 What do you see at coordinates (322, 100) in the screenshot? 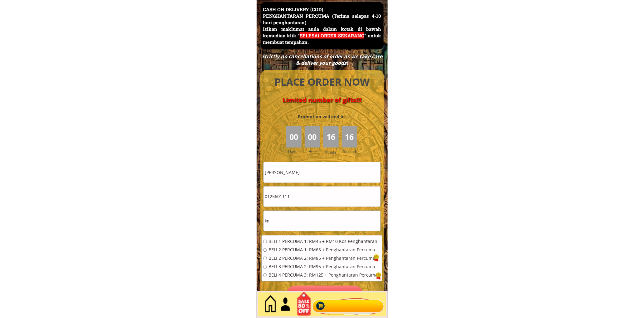
I see `h4: Limited number of gifts!!!` at bounding box center [322, 100].